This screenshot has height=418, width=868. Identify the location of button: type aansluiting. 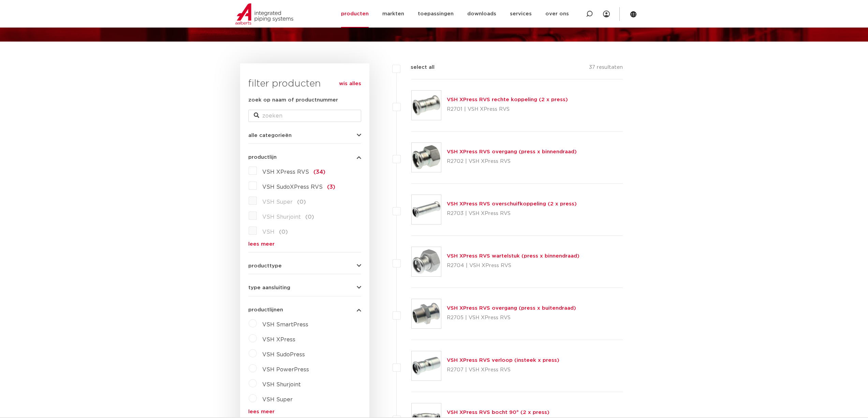
(305, 287).